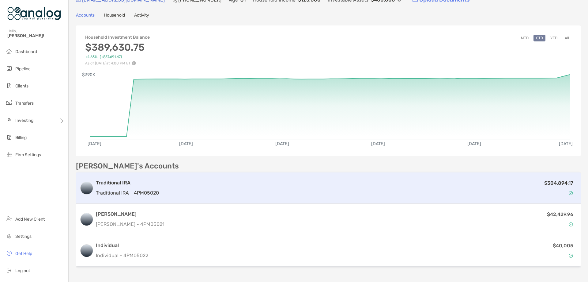  Describe the element at coordinates (9, 120) in the screenshot. I see `img: investing icon` at that location.